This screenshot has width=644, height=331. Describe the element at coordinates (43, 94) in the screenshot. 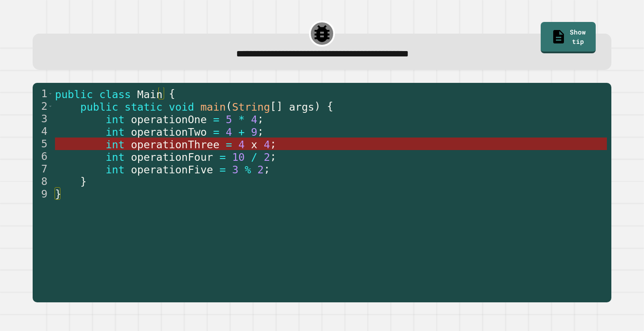

I see `div: 1` at that location.